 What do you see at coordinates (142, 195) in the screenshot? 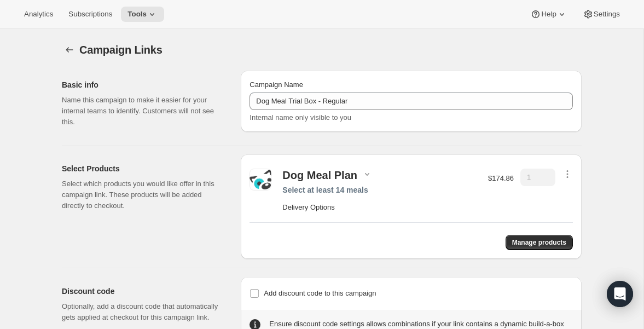
I see `p: Select which products you would like offer in this campaign link. These products will be added di...` at bounding box center [142, 195].